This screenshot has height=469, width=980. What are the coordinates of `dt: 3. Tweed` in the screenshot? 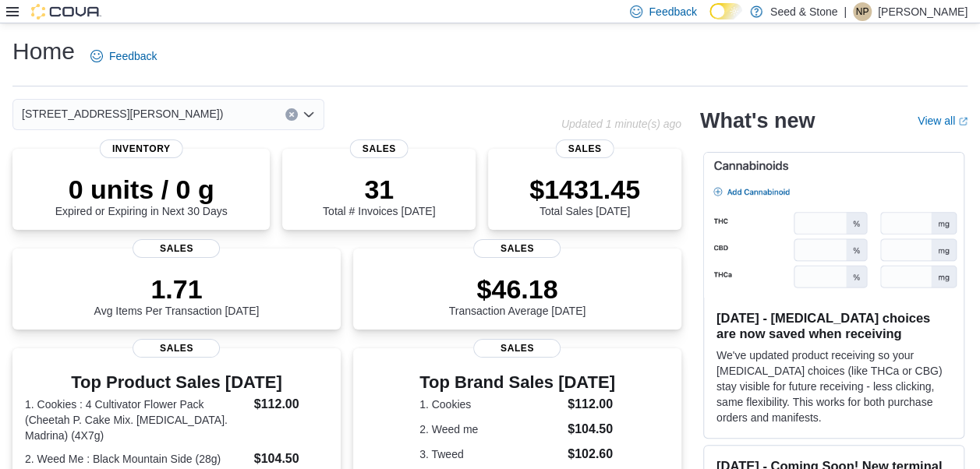 It's located at (490, 454).